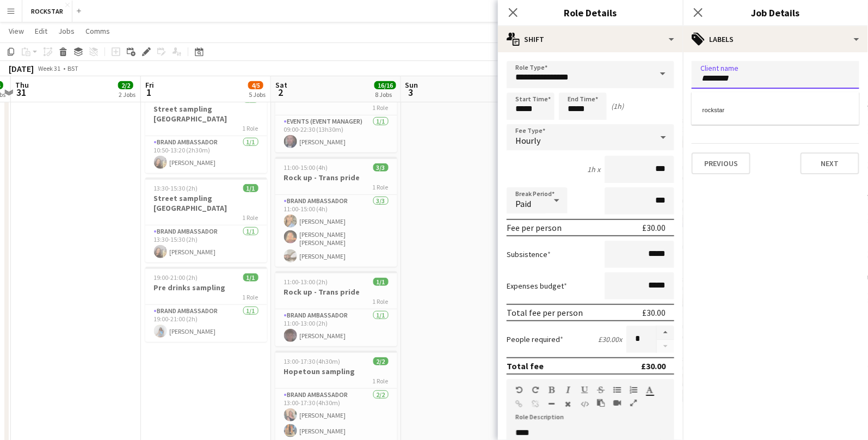 The height and width of the screenshot is (440, 868). I want to click on button: Strikethrough, so click(601, 390).